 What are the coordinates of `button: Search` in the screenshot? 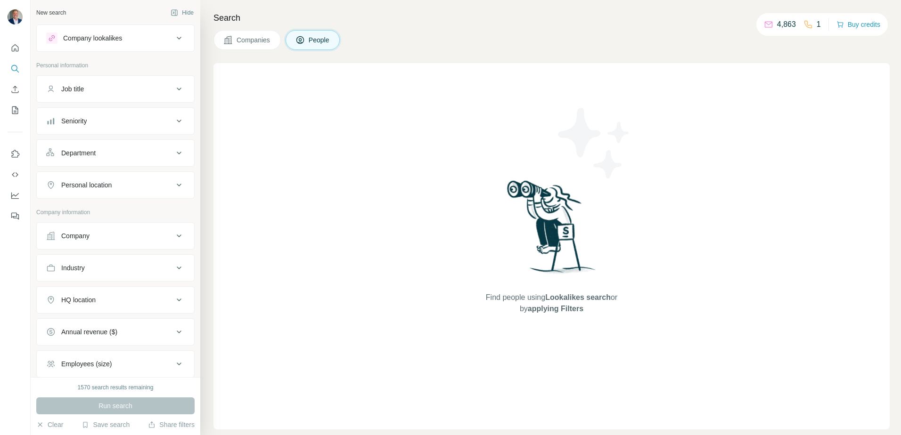 It's located at (15, 69).